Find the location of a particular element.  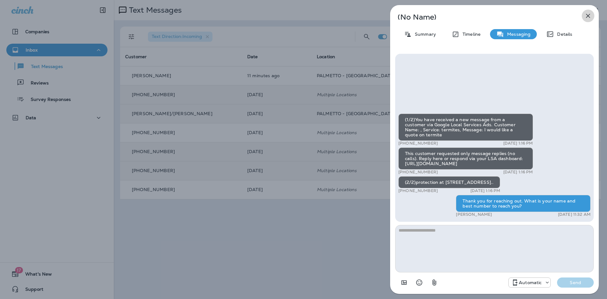

div: Thank you for reaching out. What is your name and best number to reach you? is located at coordinates (524, 203).